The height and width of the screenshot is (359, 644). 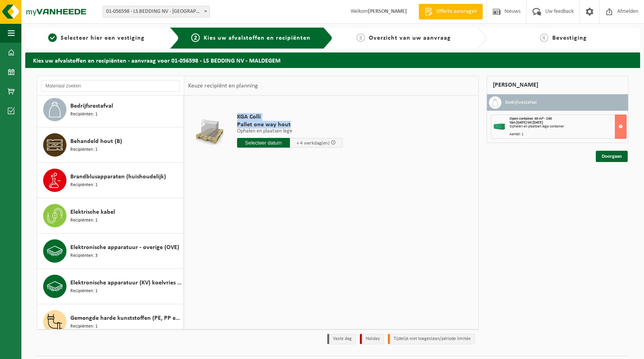 What do you see at coordinates (290, 132) in the screenshot?
I see `p: Ophalen en plaatsen lege` at bounding box center [290, 132].